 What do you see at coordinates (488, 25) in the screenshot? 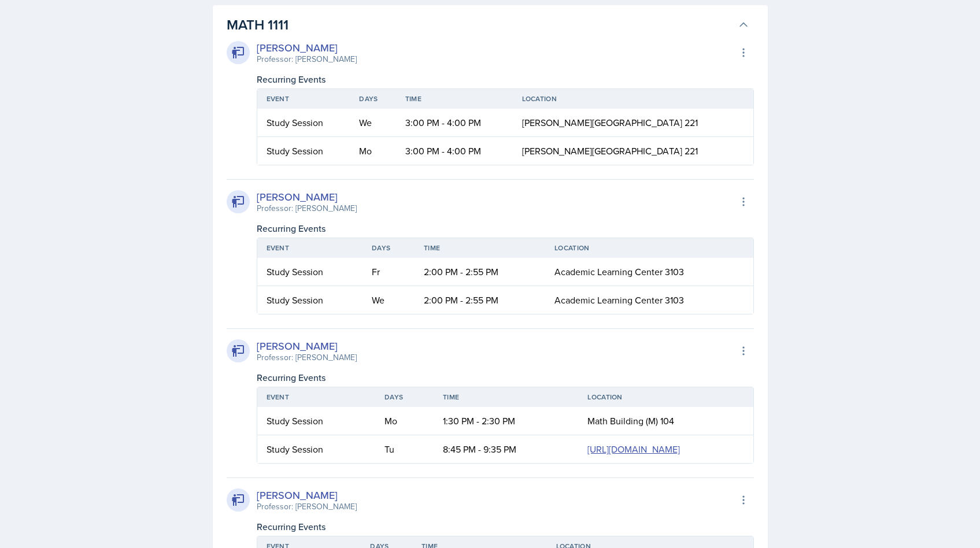
I see `button: MATH 1111` at bounding box center [488, 25].